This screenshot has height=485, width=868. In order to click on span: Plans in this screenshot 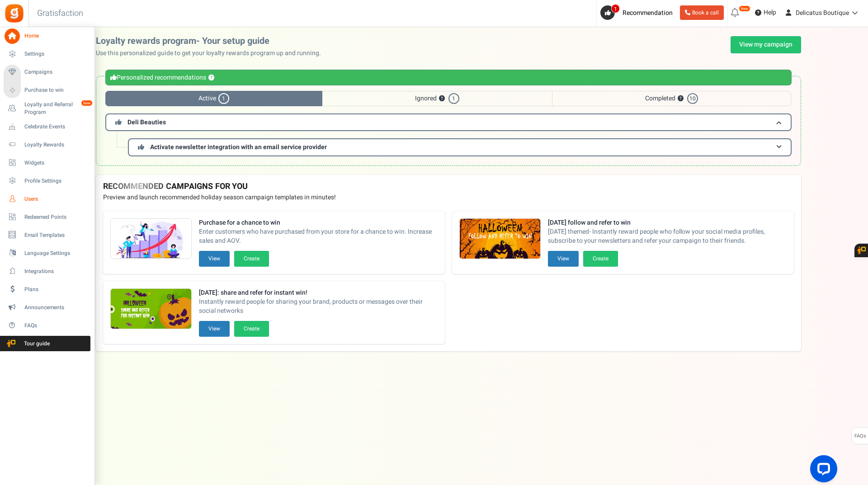, I will do `click(56, 290)`.